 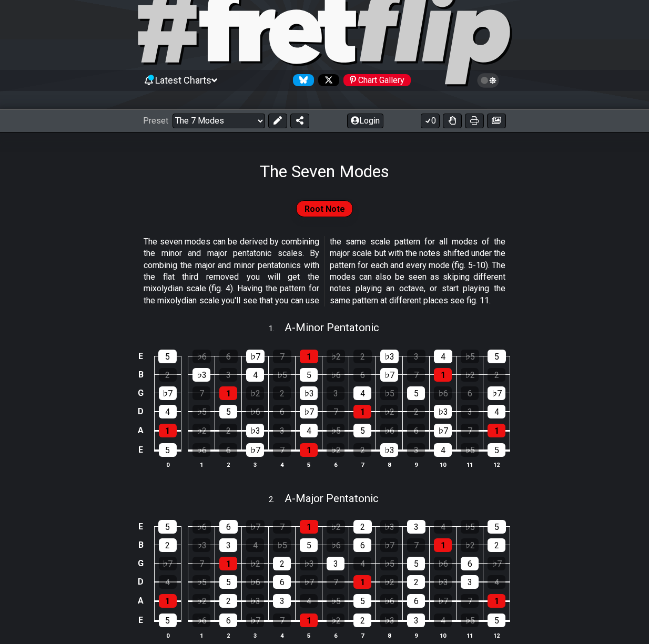 What do you see at coordinates (497, 635) in the screenshot?
I see `th: 12` at bounding box center [497, 635].